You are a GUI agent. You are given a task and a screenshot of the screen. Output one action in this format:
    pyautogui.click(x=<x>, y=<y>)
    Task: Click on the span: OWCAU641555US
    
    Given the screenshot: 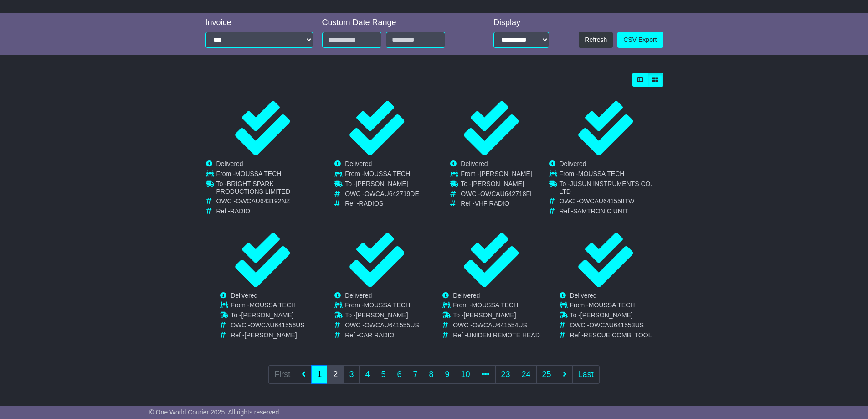 What is the action you would take?
    pyautogui.click(x=392, y=325)
    